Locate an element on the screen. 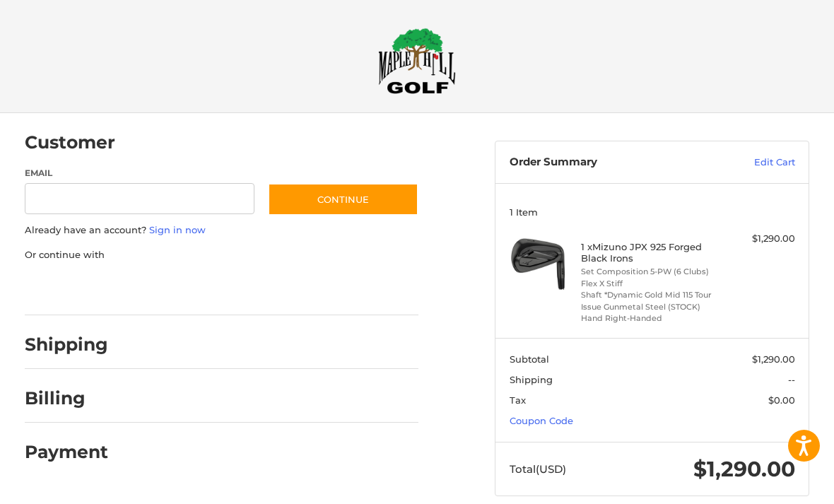 This screenshot has height=504, width=834. a: Coupon Code is located at coordinates (542, 421).